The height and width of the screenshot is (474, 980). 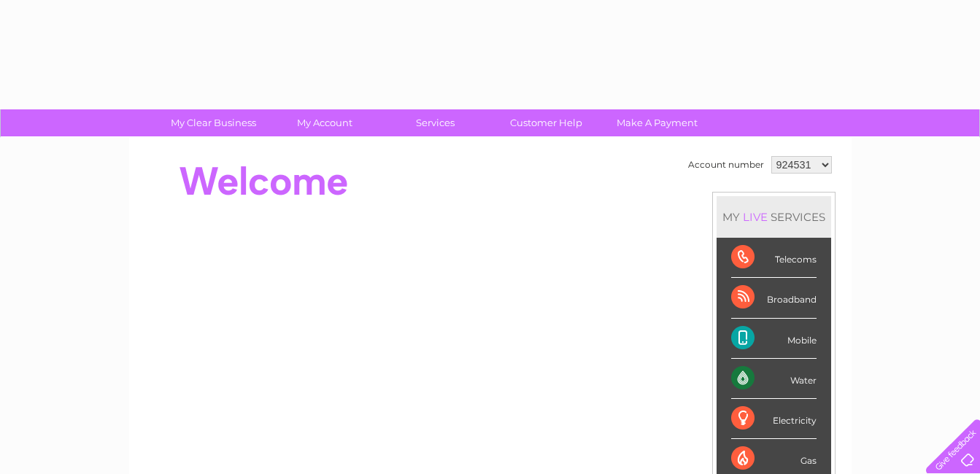 What do you see at coordinates (773, 419) in the screenshot?
I see `div: Electricity` at bounding box center [773, 419].